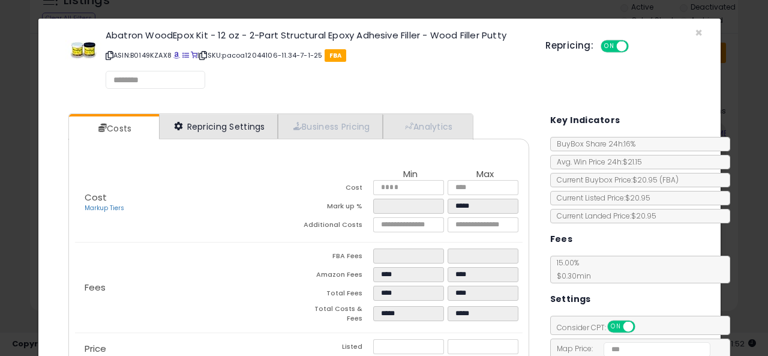 The height and width of the screenshot is (356, 768). Describe the element at coordinates (410, 175) in the screenshot. I see `th: Min` at that location.